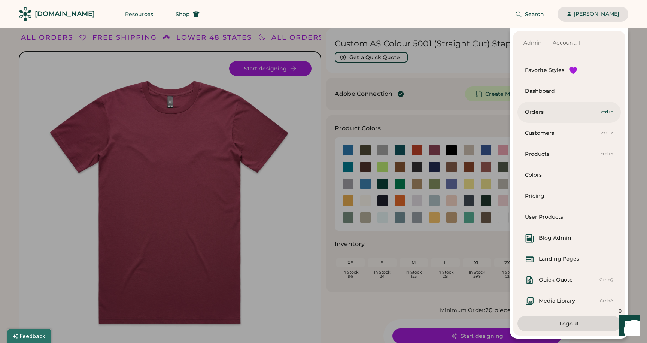 The width and height of the screenshot is (647, 343). What do you see at coordinates (562, 154) in the screenshot?
I see `div: Products` at bounding box center [562, 154].